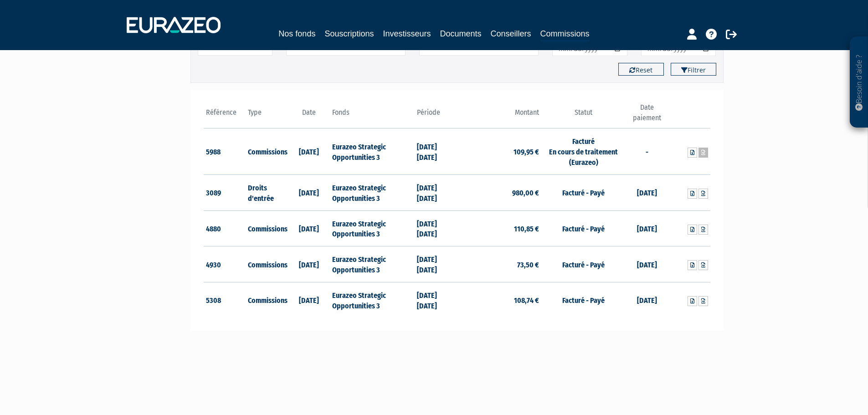 The height and width of the screenshot is (415, 868). Describe the element at coordinates (224, 151) in the screenshot. I see `td: 5988` at that location.